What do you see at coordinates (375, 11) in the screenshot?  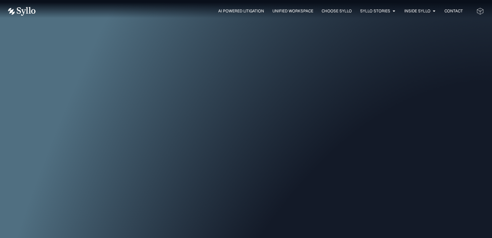 I see `a: Syllo Stories` at bounding box center [375, 11].